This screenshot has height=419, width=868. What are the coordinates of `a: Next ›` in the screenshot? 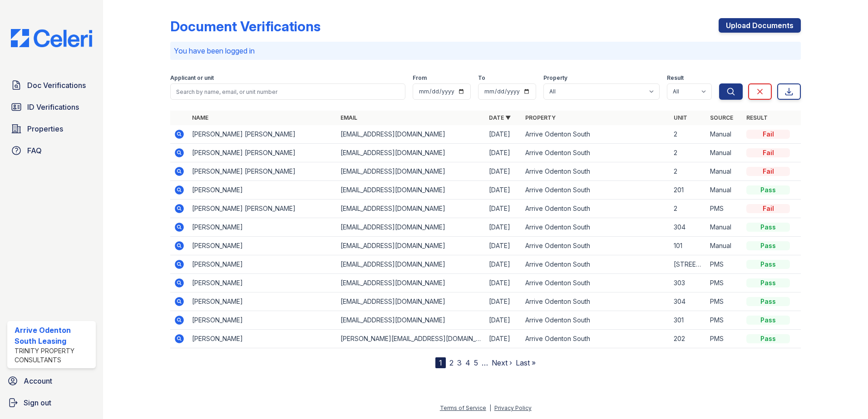 It's located at (502, 363).